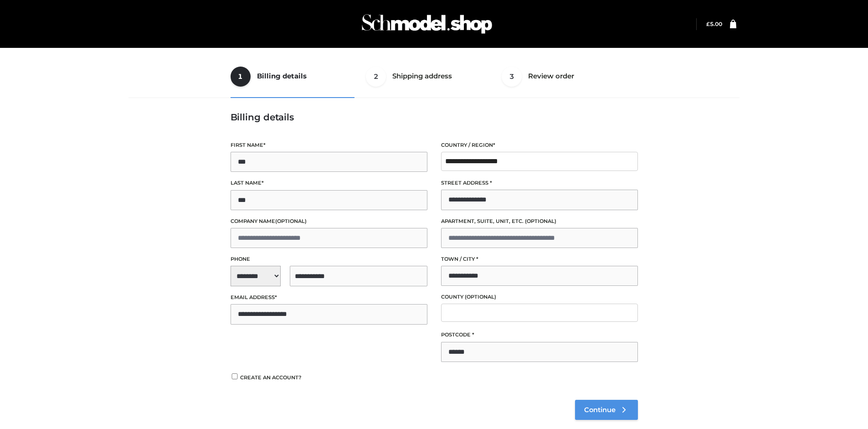 The height and width of the screenshot is (429, 868). I want to click on label: First name, so click(329, 145).